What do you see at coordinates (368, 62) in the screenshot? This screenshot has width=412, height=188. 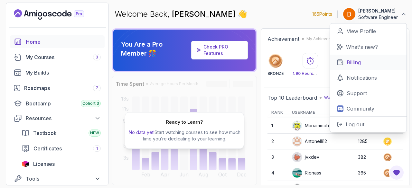 I see `a: Billing` at bounding box center [368, 62].